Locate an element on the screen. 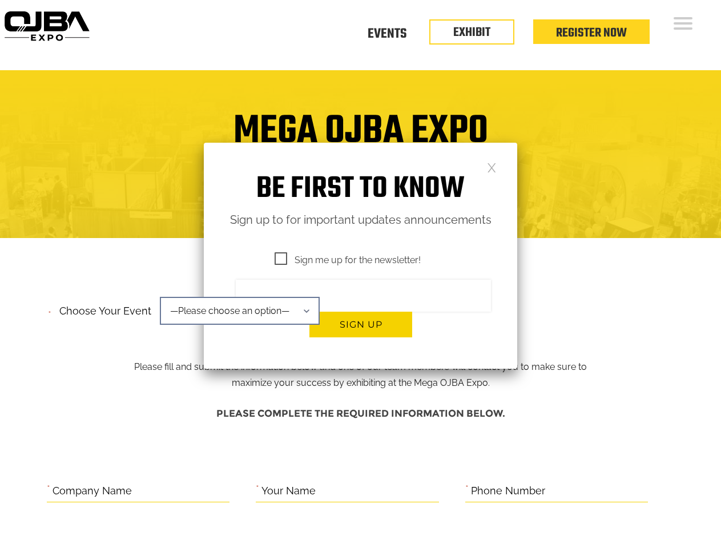 This screenshot has width=721, height=548. label: Company Name is located at coordinates (92, 491).